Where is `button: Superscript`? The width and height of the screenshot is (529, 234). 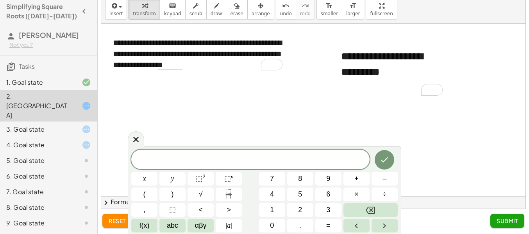 button: Superscript is located at coordinates (229, 179).